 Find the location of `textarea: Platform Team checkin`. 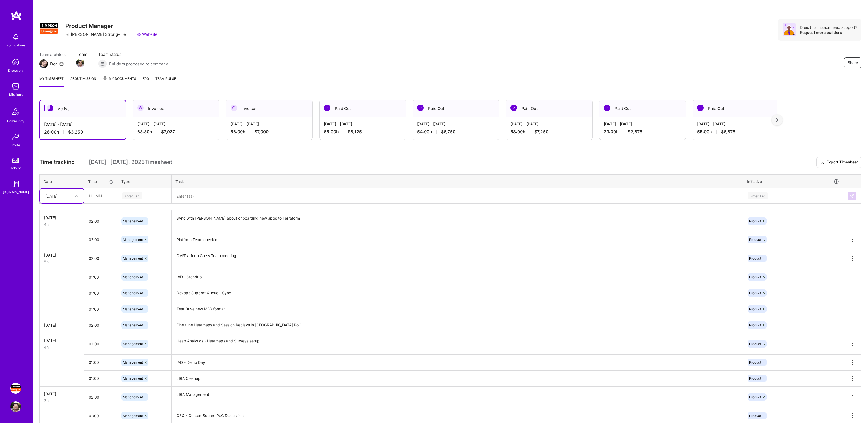

textarea: Platform Team checkin is located at coordinates (457, 240).